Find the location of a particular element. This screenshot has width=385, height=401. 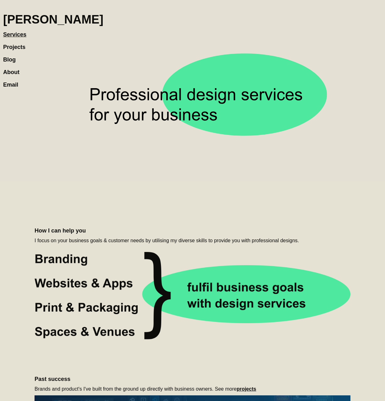

a: Blog is located at coordinates (13, 56).